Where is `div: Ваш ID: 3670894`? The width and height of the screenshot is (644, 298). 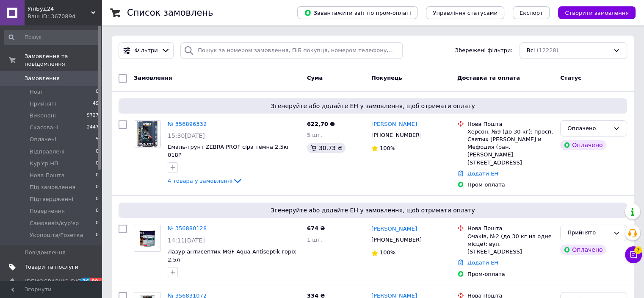
div: Ваш ID: 3670894 is located at coordinates (65, 17).